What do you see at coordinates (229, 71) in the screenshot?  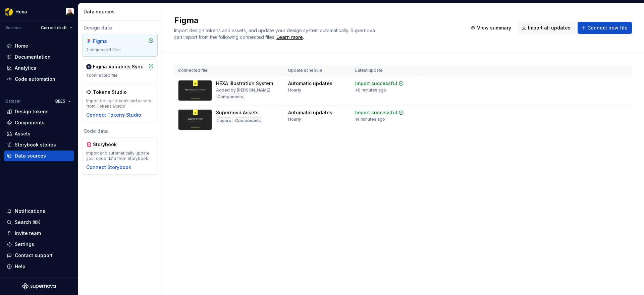 I see `th: Connected file` at bounding box center [229, 71].